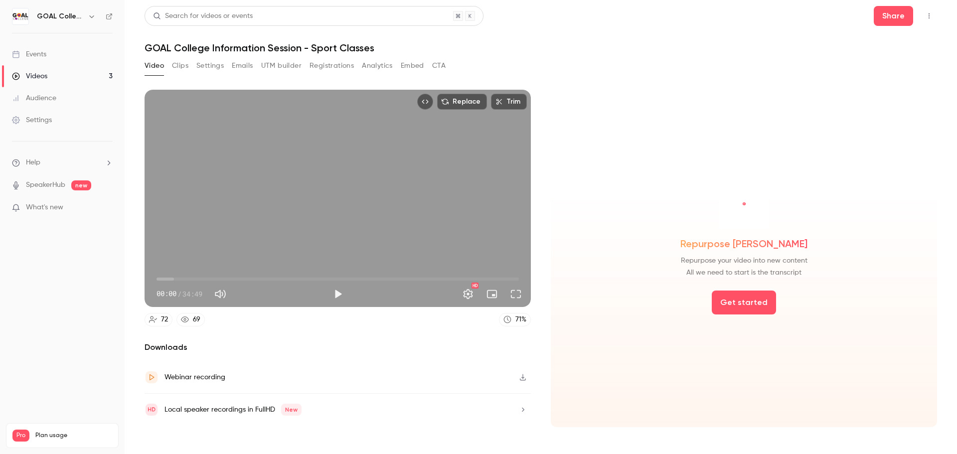  Describe the element at coordinates (180, 66) in the screenshot. I see `button: Clips` at that location.